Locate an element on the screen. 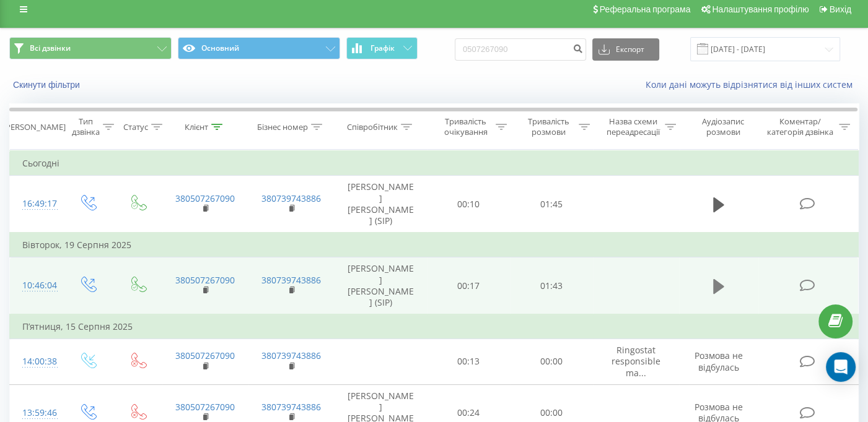  div: 14:00:38 is located at coordinates (36, 362).